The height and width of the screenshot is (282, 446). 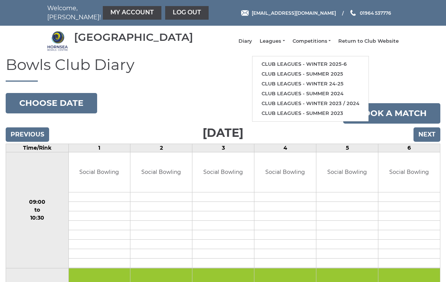 I want to click on td: 6, so click(x=409, y=148).